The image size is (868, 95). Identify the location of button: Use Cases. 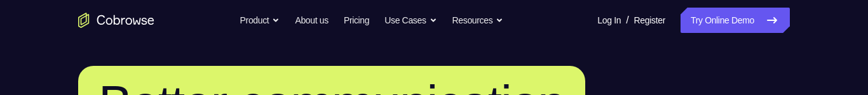
(411, 20).